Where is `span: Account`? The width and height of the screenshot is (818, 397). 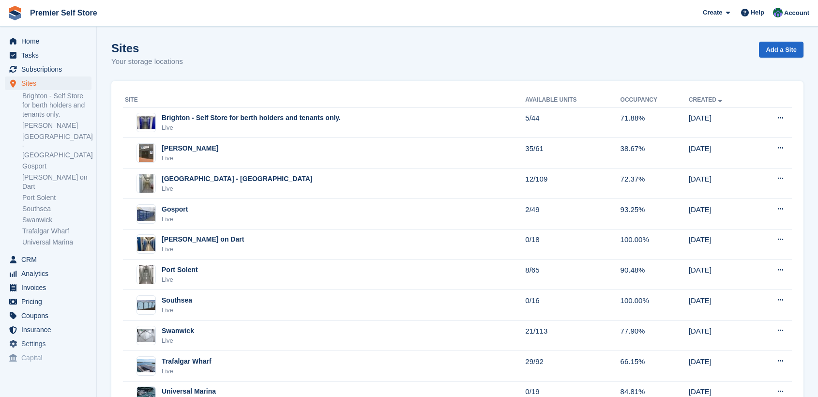 span: Account is located at coordinates (797, 13).